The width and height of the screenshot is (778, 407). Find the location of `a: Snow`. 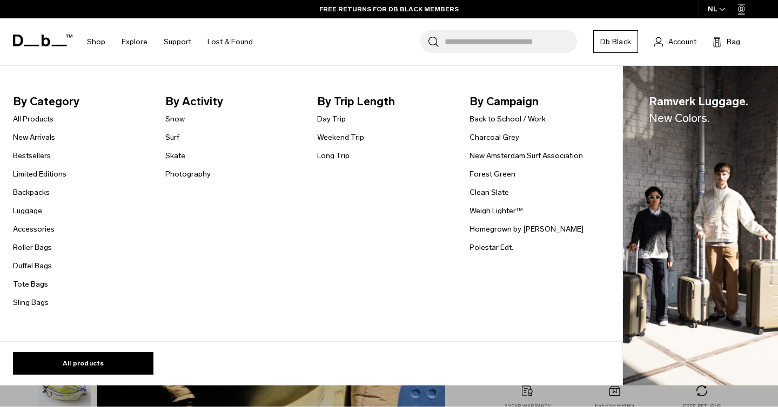

a: Snow is located at coordinates (175, 119).